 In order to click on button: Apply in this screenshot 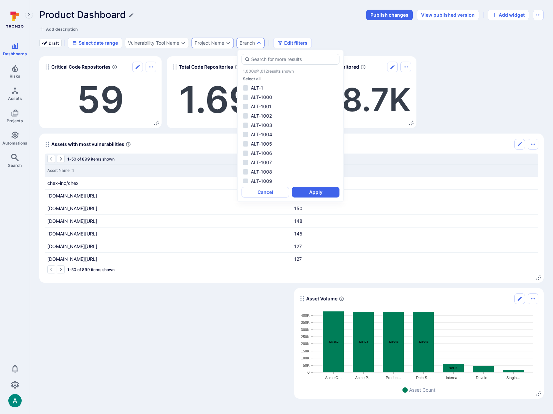, I will do `click(316, 192)`.